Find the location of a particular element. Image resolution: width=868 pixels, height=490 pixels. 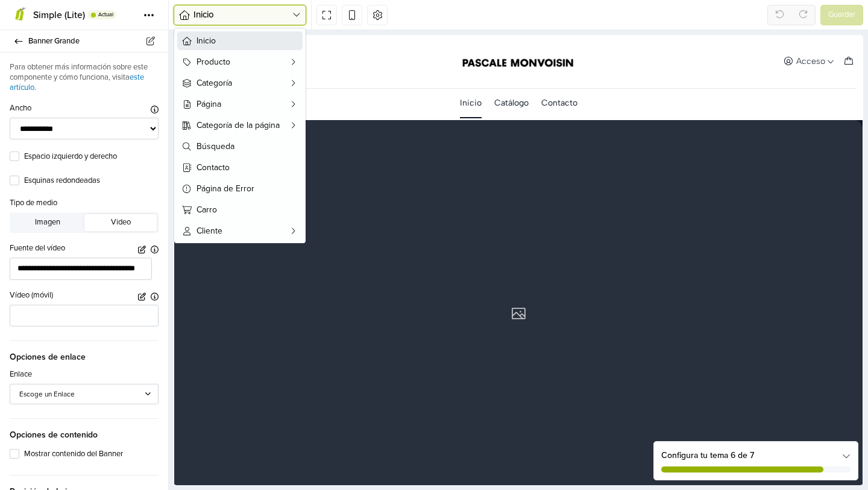

span: Página de Error is located at coordinates (248, 188).